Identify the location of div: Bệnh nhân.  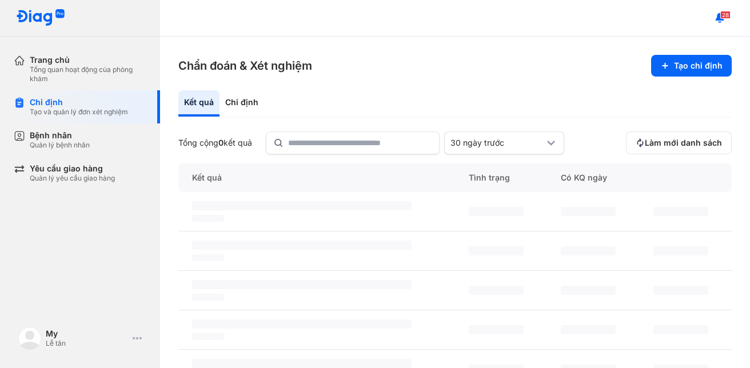
(59, 135).